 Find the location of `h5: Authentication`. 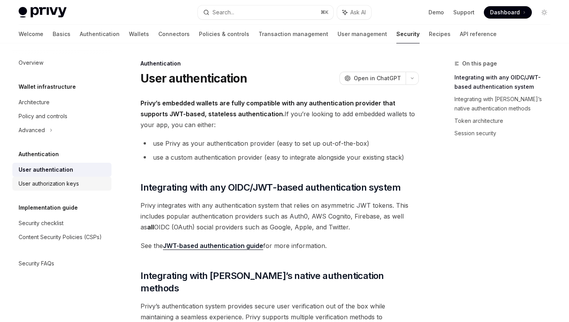

h5: Authentication is located at coordinates (39, 154).